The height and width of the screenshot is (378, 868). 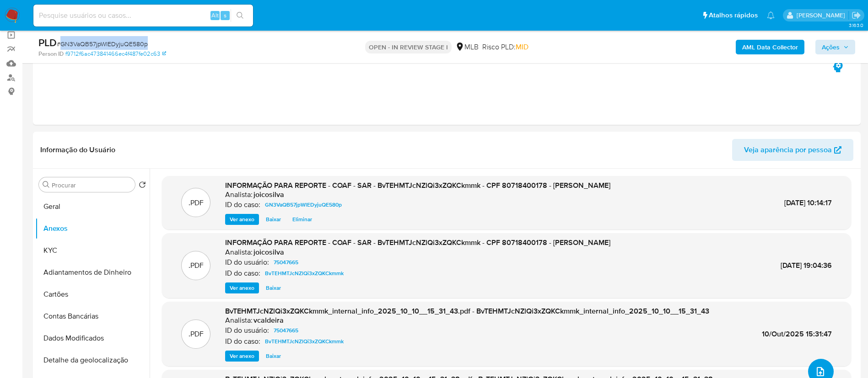 I want to click on span: Risco PLD:, so click(x=505, y=47).